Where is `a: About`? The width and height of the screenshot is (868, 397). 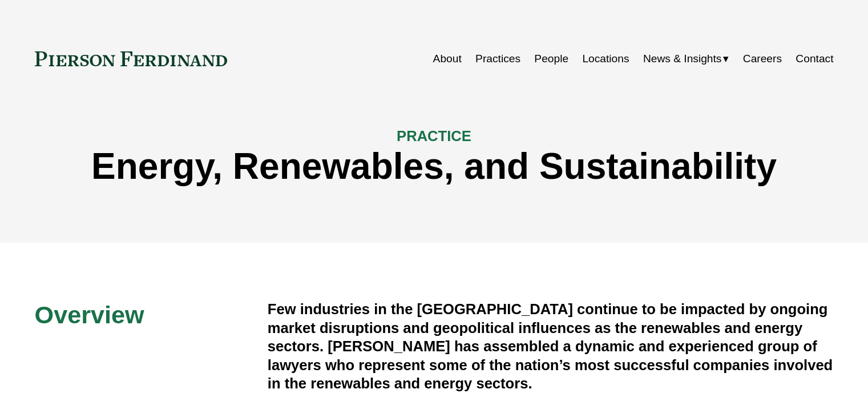 a: About is located at coordinates (447, 59).